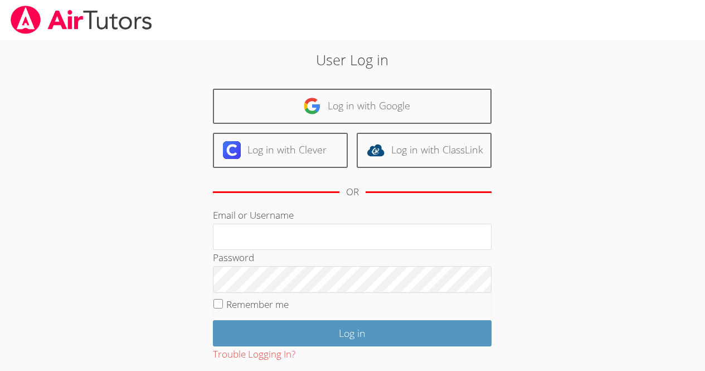  Describe the element at coordinates (234, 257) in the screenshot. I see `label: Password` at that location.